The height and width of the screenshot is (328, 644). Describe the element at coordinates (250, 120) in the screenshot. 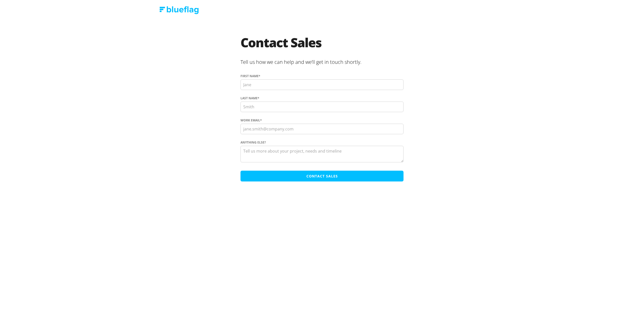

I see `span: Work Email` at that location.